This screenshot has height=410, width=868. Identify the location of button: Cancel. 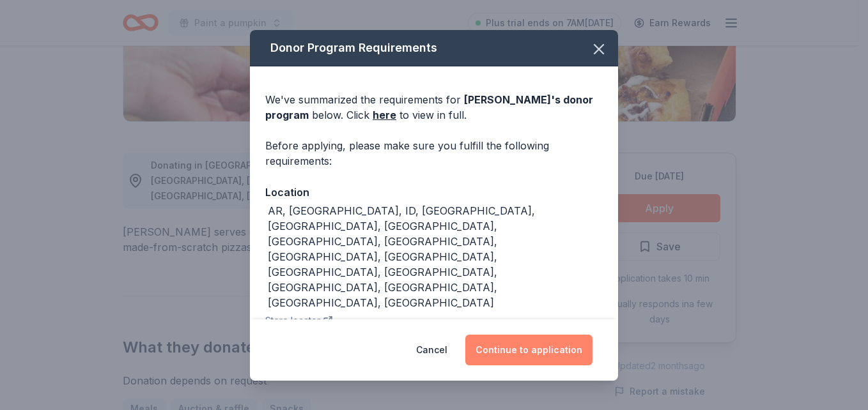
(431, 350).